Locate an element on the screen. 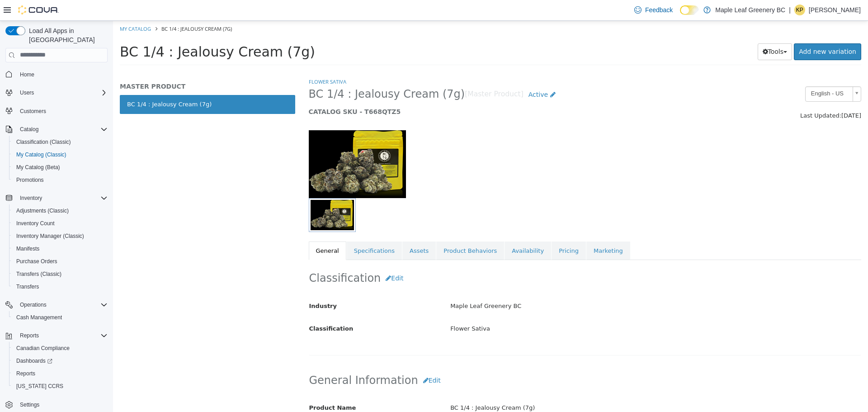  button: Purchase Orders is located at coordinates (60, 261).